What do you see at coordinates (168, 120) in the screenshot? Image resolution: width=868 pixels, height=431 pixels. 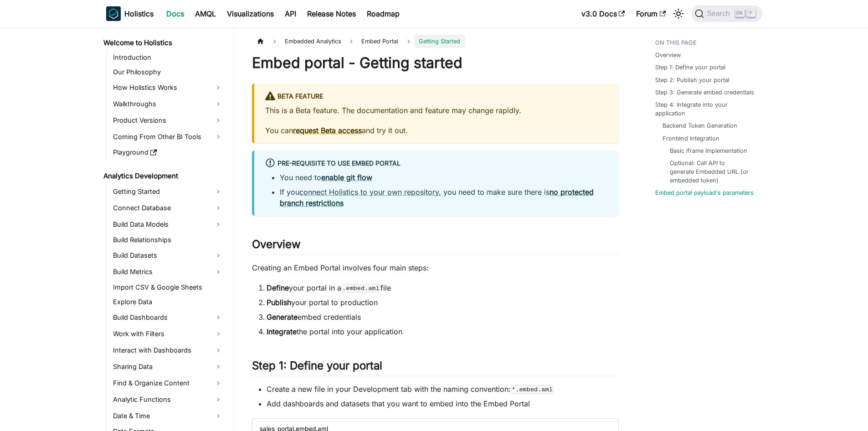 I see `a: Product Versions` at bounding box center [168, 120].